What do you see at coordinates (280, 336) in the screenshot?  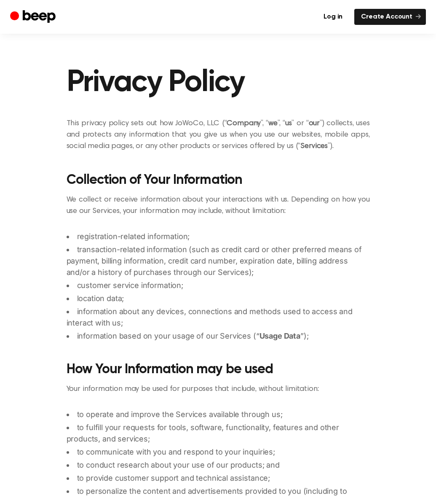 I see `strong: Usage Data` at bounding box center [280, 336].